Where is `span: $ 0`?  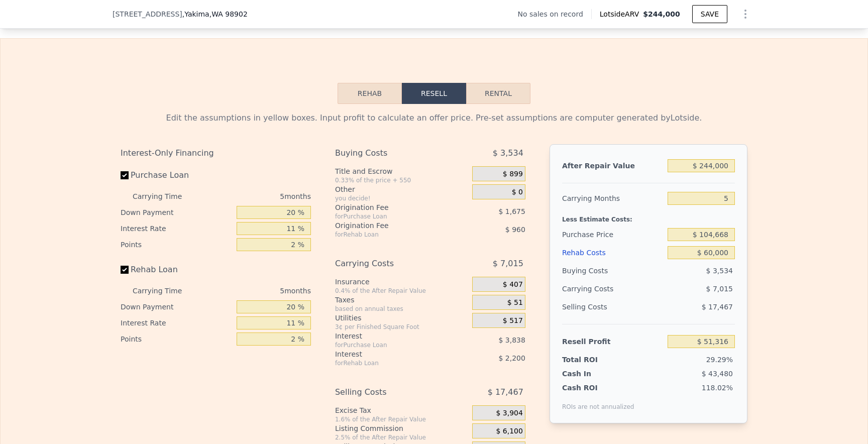
span: $ 0 is located at coordinates (517, 192).